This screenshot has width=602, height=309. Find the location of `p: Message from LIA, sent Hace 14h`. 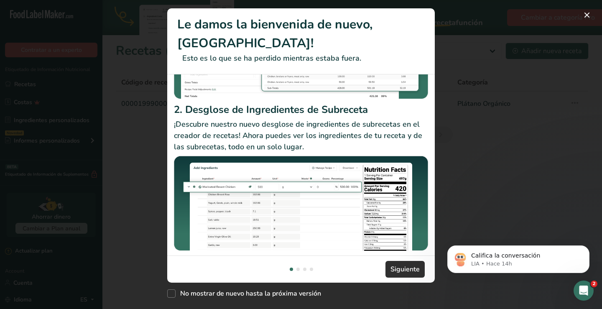

p: Message from LIA, sent Hace 14h is located at coordinates (90, 36).